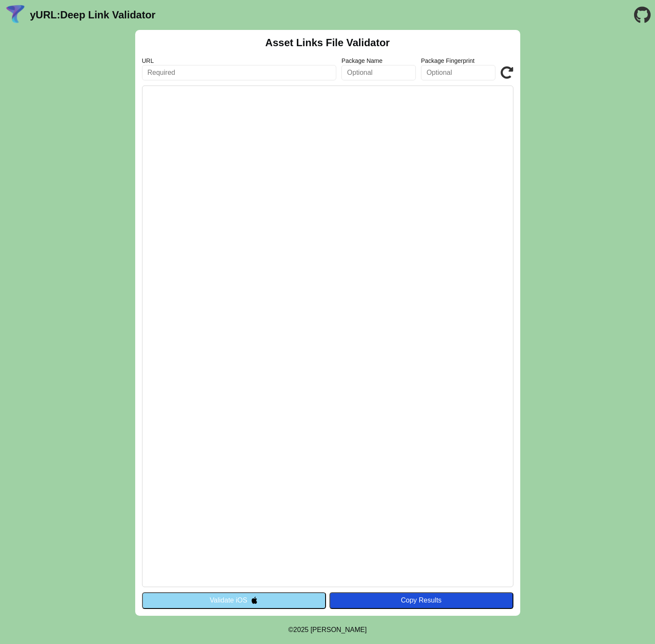 This screenshot has width=655, height=644. What do you see at coordinates (254, 600) in the screenshot?
I see `img: appleIcon.svg` at bounding box center [254, 600].